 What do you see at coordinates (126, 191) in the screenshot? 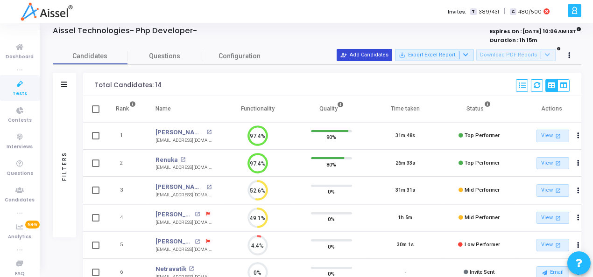
I see `td: 3` at bounding box center [126, 191].